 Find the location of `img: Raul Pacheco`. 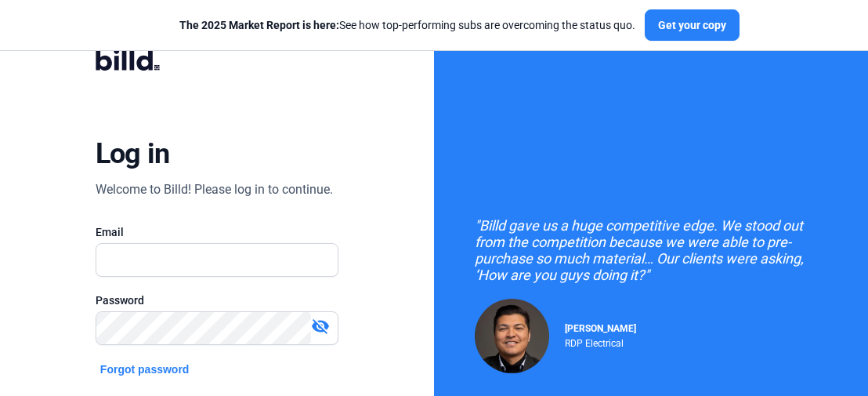

img: Raul Pacheco is located at coordinates (511, 335).